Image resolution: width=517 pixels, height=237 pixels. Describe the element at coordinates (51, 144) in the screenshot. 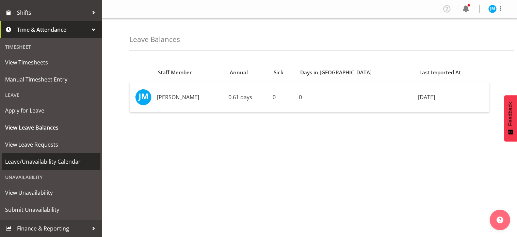

I see `span: View Leave Requests` at that location.